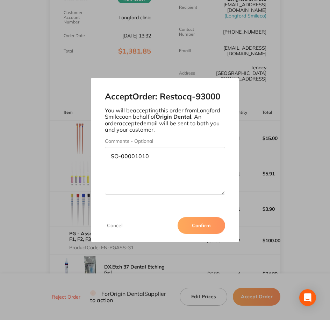  Describe the element at coordinates (165, 171) in the screenshot. I see `textarea: SO-00001010` at that location.